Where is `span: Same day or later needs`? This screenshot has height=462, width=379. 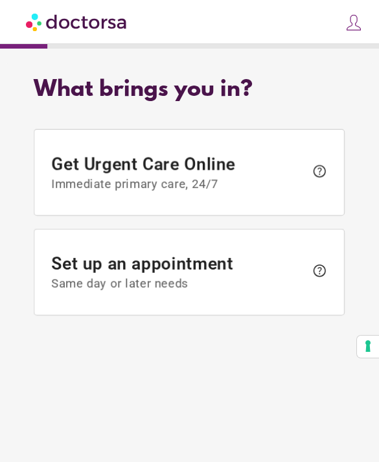
span: Same day or later needs is located at coordinates (179, 284).